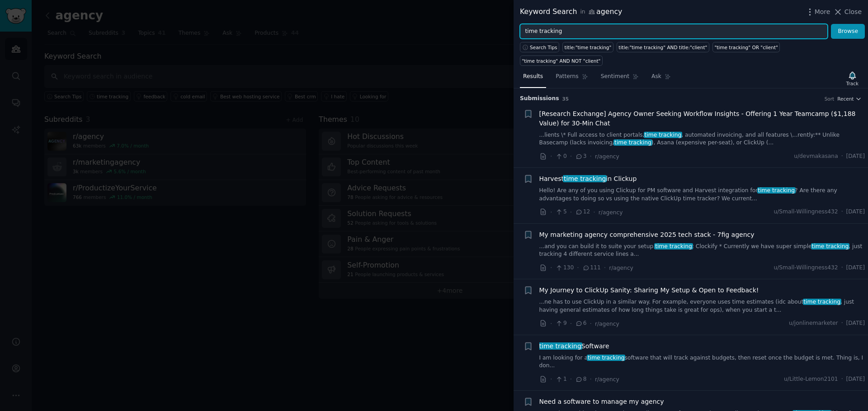  What do you see at coordinates (822, 12) in the screenshot?
I see `span: More` at bounding box center [822, 12].